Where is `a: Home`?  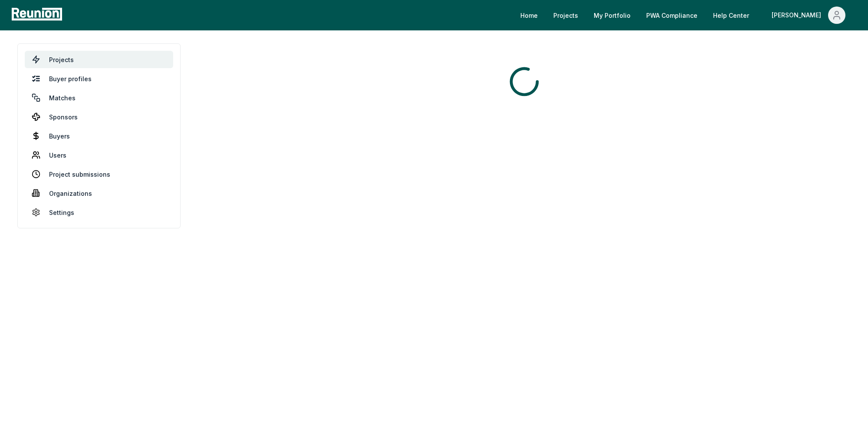 a: Home is located at coordinates (529, 15).